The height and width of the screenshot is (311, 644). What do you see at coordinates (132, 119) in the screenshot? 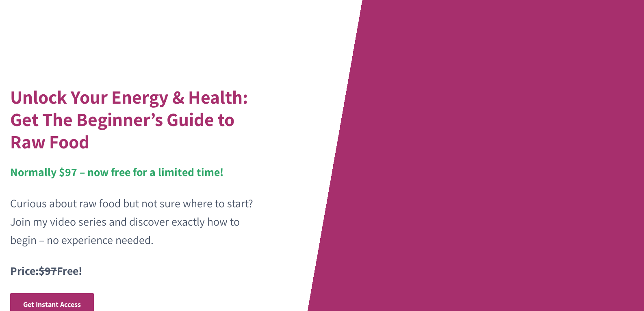
I see `h1: Unlock Your Energy & Health: Get The Beginner’s Guide to Raw Food` at bounding box center [132, 119].